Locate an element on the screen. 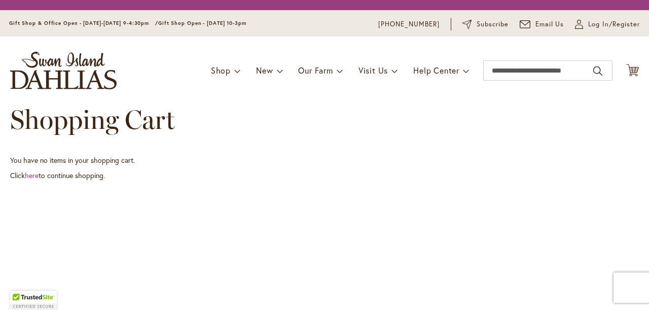  span: Help Center is located at coordinates (436, 70).